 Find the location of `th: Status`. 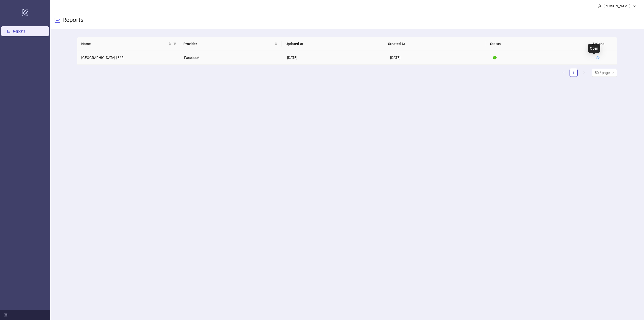

th: Status is located at coordinates (537, 43).